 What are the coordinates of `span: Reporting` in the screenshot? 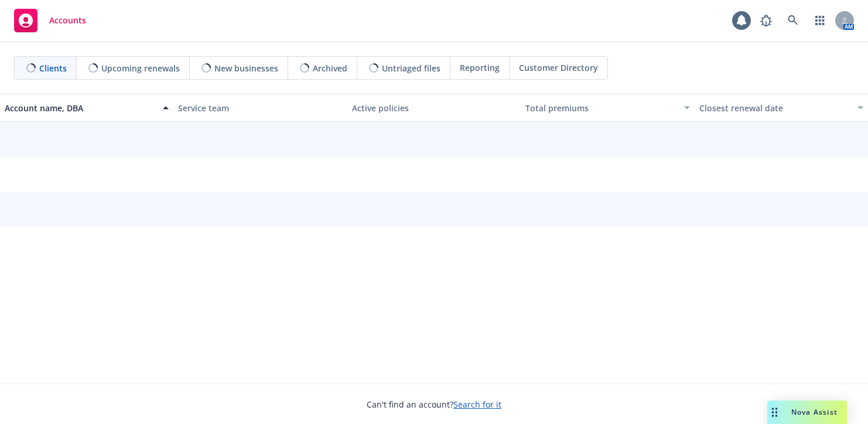 It's located at (480, 67).